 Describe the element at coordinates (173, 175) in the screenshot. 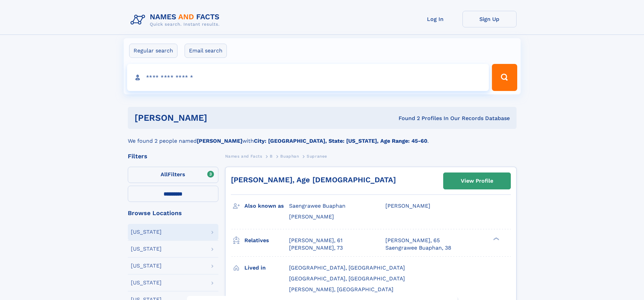

I see `label: Filters` at that location.